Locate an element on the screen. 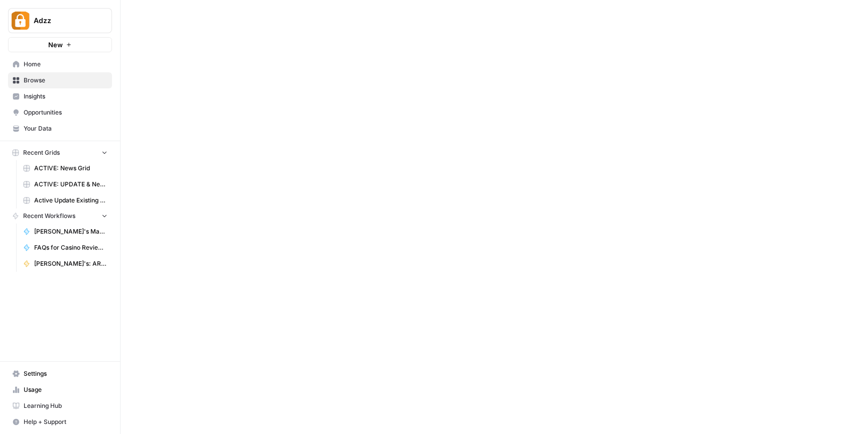 This screenshot has height=434, width=868. a: Usage is located at coordinates (60, 390).